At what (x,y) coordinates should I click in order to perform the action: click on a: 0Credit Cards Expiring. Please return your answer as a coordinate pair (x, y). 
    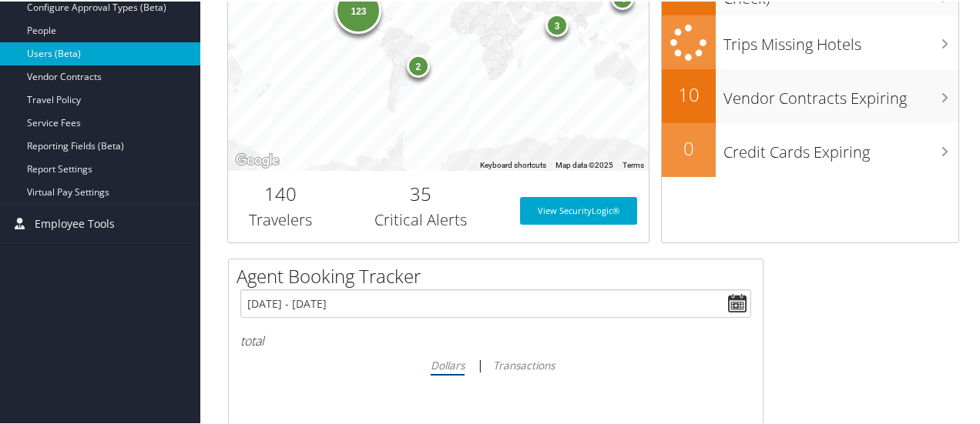
    Looking at the image, I should click on (810, 148).